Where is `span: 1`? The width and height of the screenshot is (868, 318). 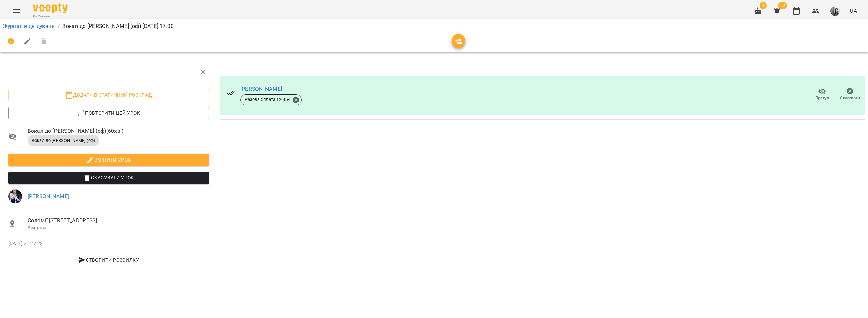
span: 1 is located at coordinates (764, 6).